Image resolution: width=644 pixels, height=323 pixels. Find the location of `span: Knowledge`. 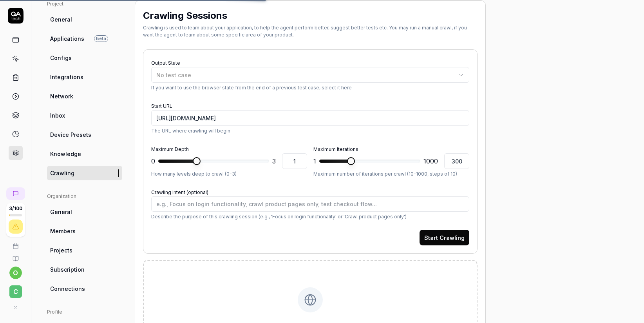

span: Knowledge is located at coordinates (65, 154).